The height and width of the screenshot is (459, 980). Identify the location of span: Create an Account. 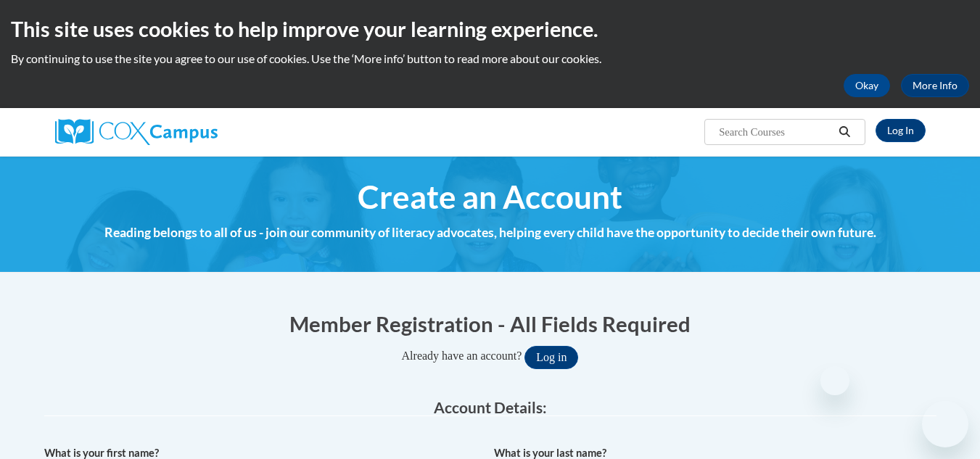
(489, 197).